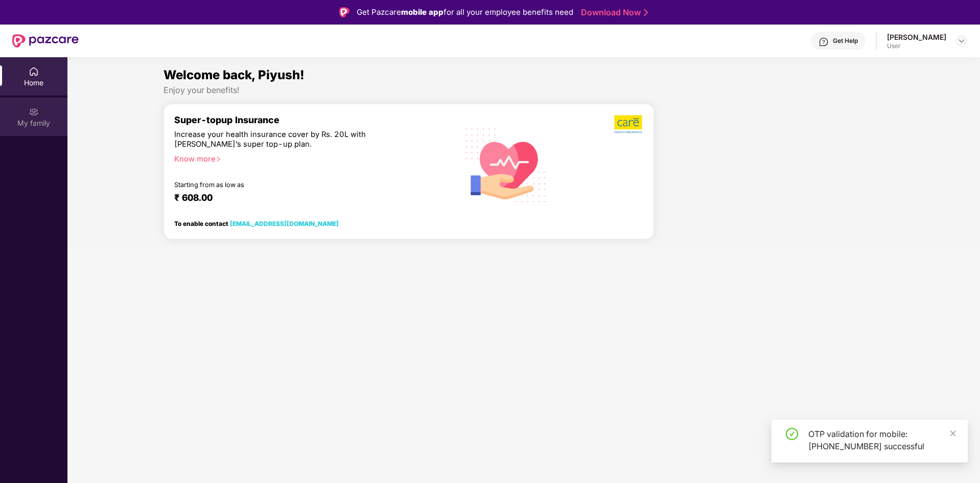 The width and height of the screenshot is (980, 483). I want to click on div: ₹ 608.00, so click(307, 198).